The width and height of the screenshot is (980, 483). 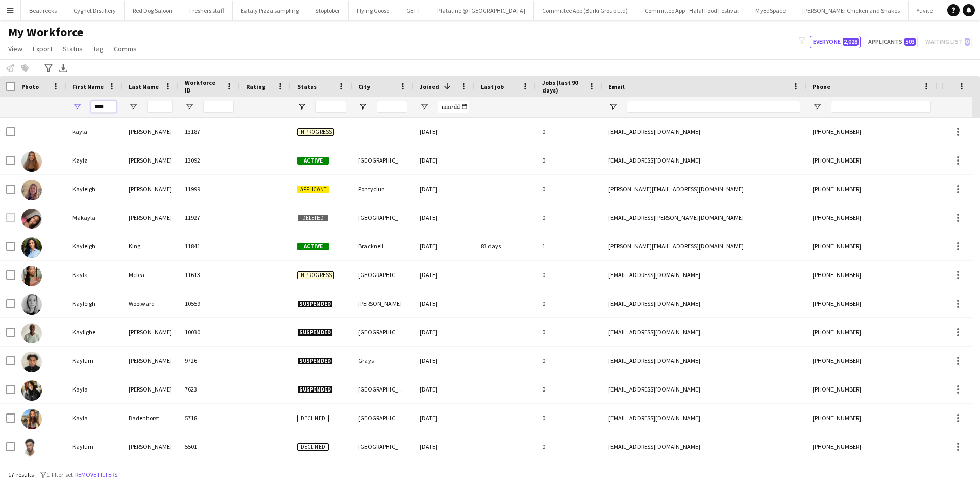 What do you see at coordinates (835, 42) in the screenshot?
I see `button: Everyone2,028` at bounding box center [835, 42].